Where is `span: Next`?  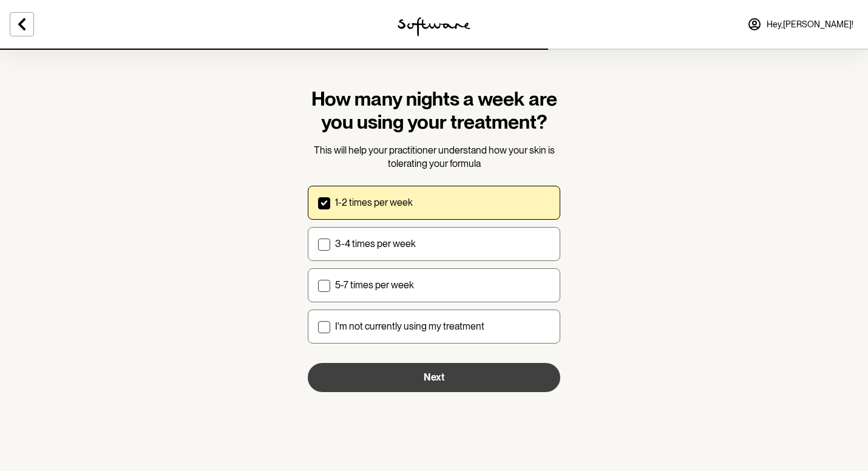 span: Next is located at coordinates (434, 376).